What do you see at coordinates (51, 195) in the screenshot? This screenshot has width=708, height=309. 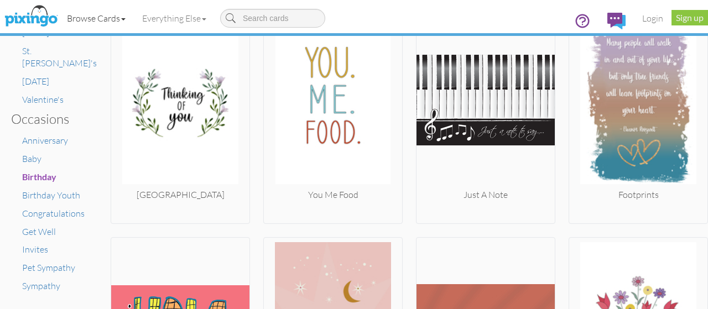 I see `span: Birthday Youth` at bounding box center [51, 195].